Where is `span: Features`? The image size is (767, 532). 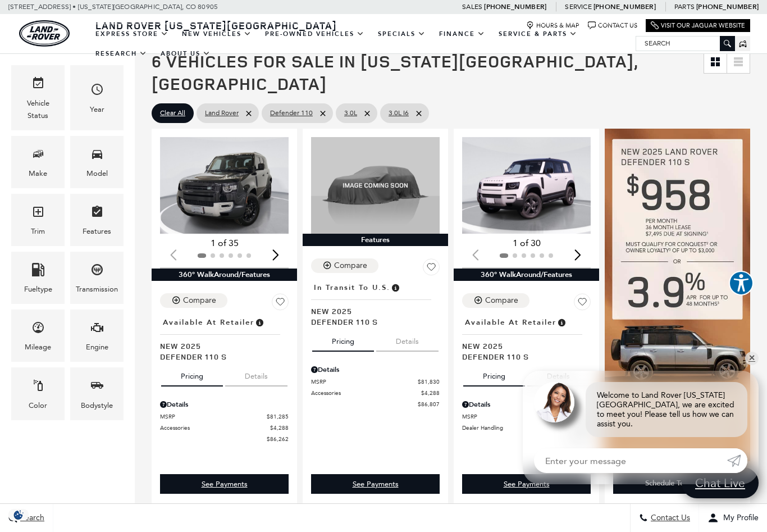 span: Features is located at coordinates (97, 213).